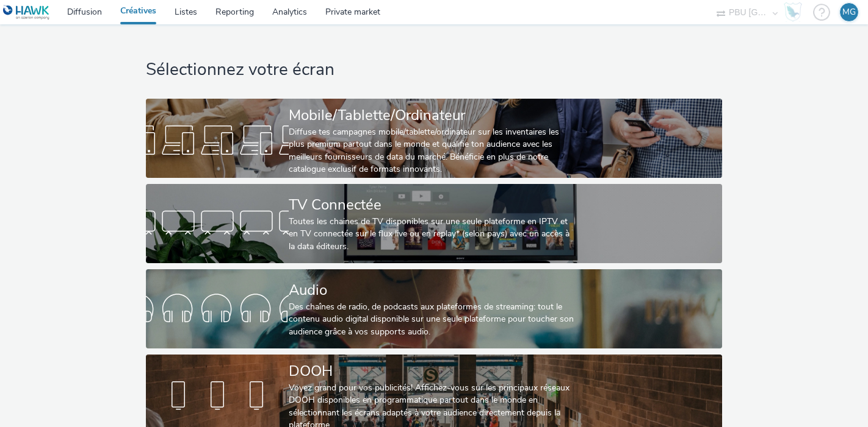 This screenshot has width=868, height=427. Describe the element at coordinates (432, 371) in the screenshot. I see `div: DOOH` at that location.